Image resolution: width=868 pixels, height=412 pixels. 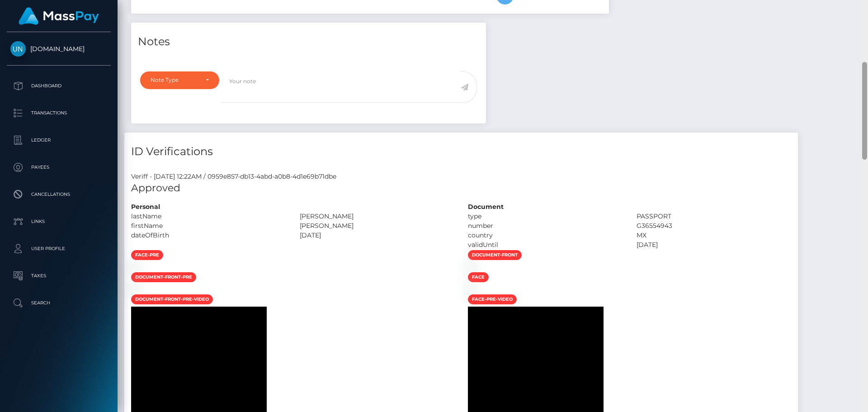 What do you see at coordinates (479, 277) in the screenshot?
I see `span: face` at bounding box center [479, 277].